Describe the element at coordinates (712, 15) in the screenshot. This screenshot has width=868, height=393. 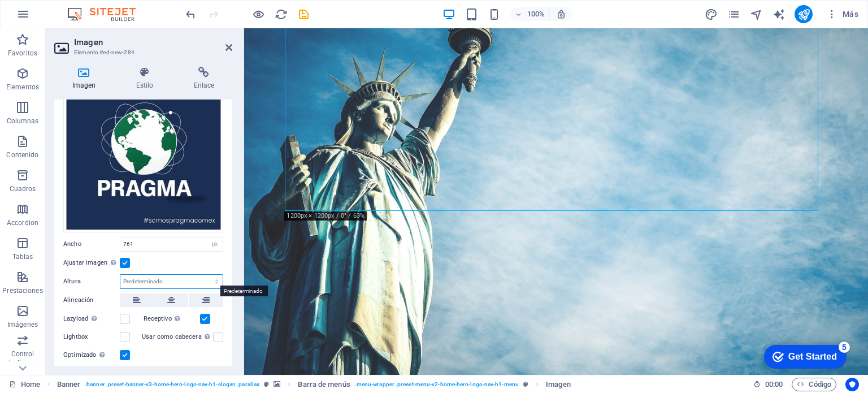
I see `button: design` at that location.